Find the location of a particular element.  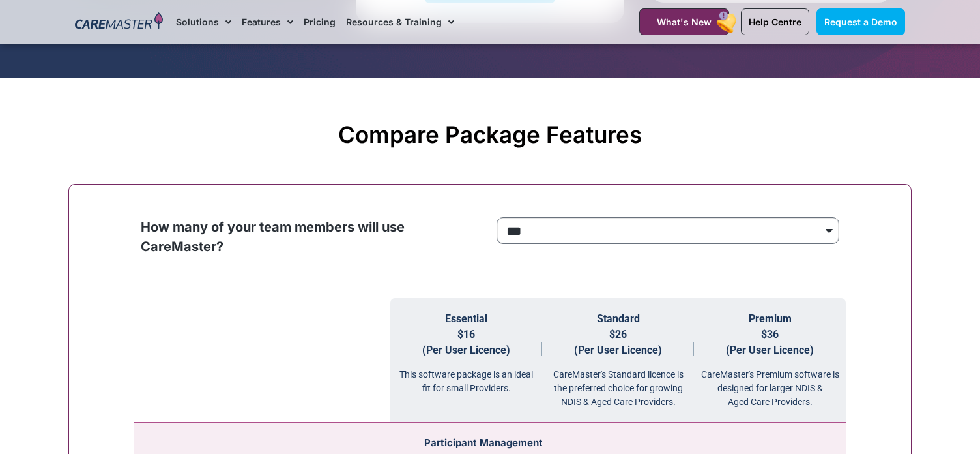

div: CareMaster's Standard licence is the preferred choice for growing NDIS & Aged Care Providers. is located at coordinates (618, 384).